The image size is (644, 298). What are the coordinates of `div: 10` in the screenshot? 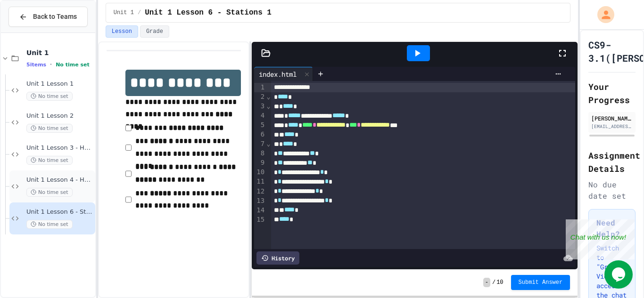 It's located at (260, 172).